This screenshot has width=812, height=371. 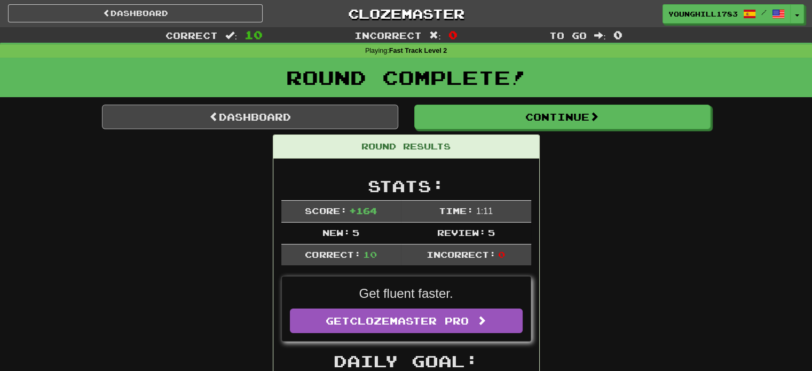 I want to click on a: Clozemaster, so click(x=406, y=13).